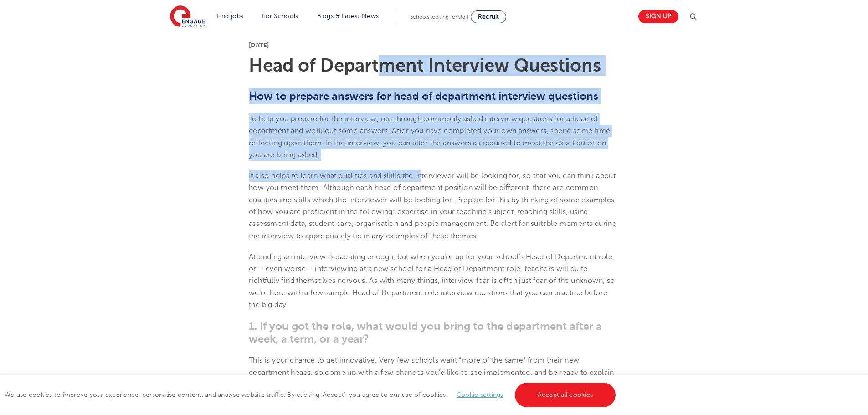 This screenshot has height=415, width=868. What do you see at coordinates (489, 16) in the screenshot?
I see `span: Recruit` at bounding box center [489, 16].